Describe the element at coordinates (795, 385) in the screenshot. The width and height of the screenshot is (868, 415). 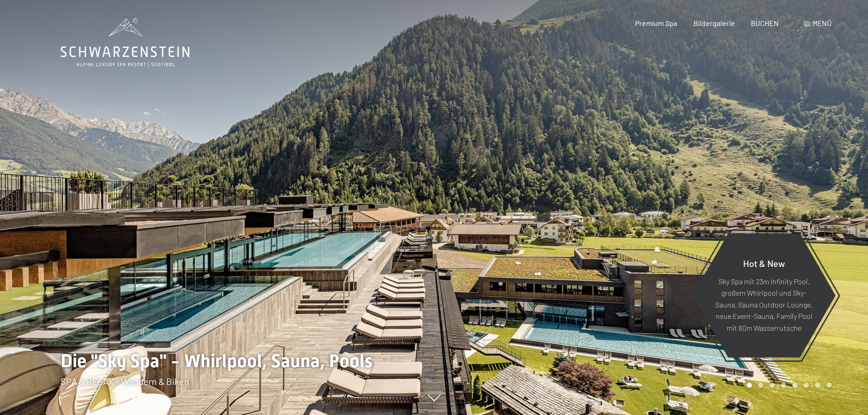
I see `div: Carousel Page 5` at that location.